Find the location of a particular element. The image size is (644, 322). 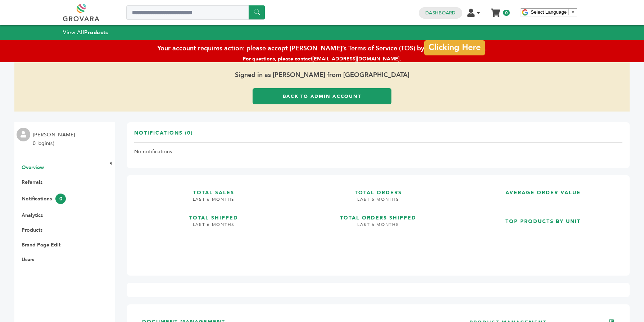

a: Products is located at coordinates (32, 230).